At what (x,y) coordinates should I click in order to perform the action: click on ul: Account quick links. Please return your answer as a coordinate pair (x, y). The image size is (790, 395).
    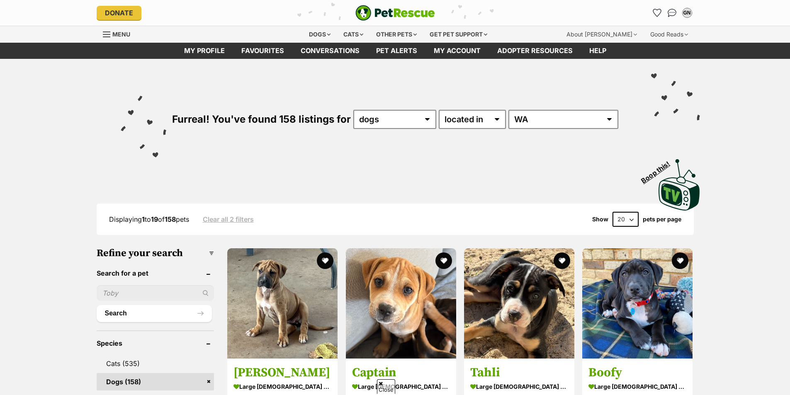
    Looking at the image, I should click on (672, 13).